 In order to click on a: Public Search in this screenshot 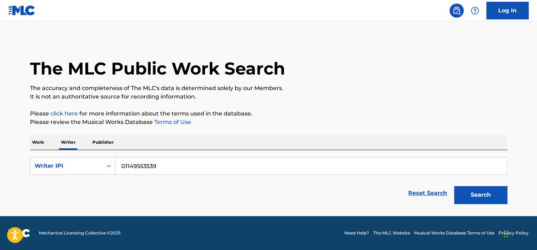, I will do `click(456, 11)`.